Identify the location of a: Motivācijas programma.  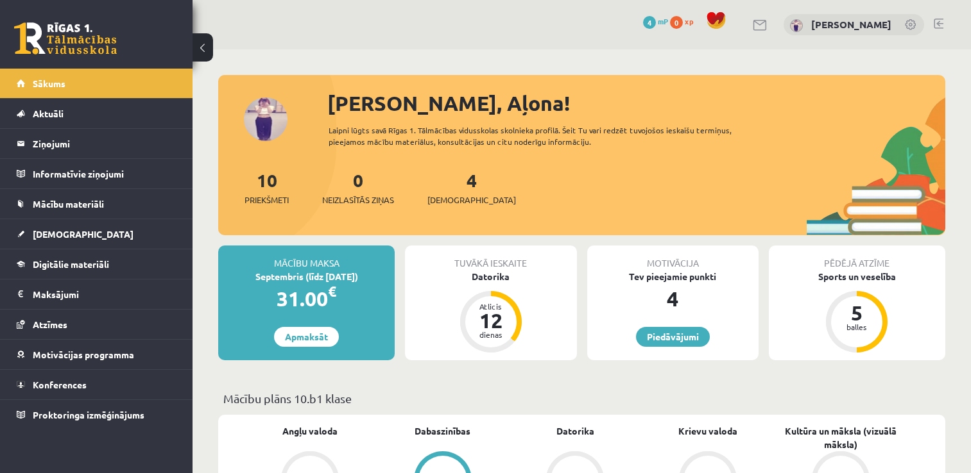
(96, 355).